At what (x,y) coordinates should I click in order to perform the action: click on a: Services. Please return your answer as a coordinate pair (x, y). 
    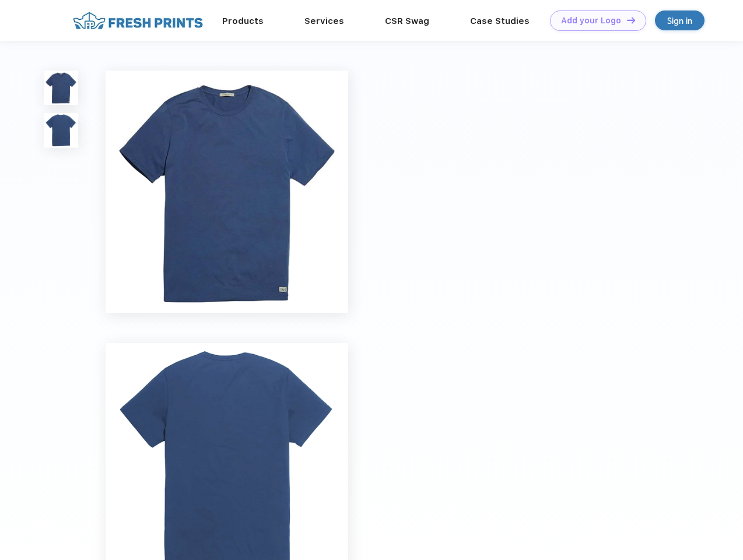
    Looking at the image, I should click on (324, 21).